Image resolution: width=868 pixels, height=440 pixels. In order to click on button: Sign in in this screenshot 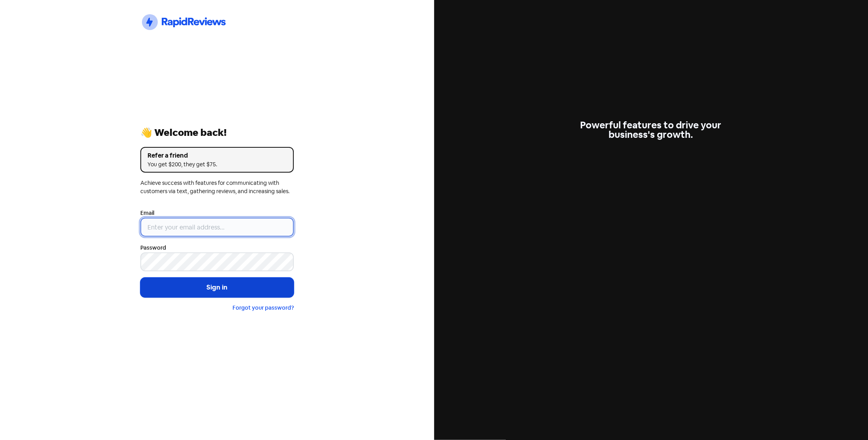, I will do `click(217, 288)`.